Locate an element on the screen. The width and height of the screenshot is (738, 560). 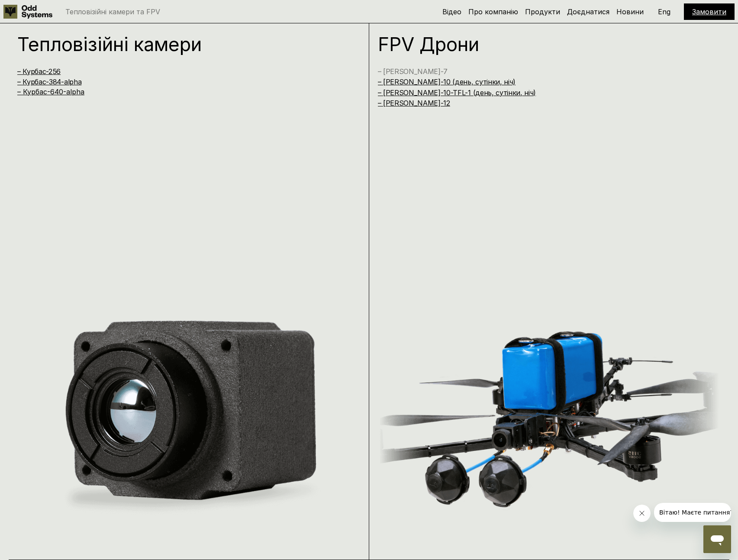
a: – Курбас-256 is located at coordinates (39, 72).